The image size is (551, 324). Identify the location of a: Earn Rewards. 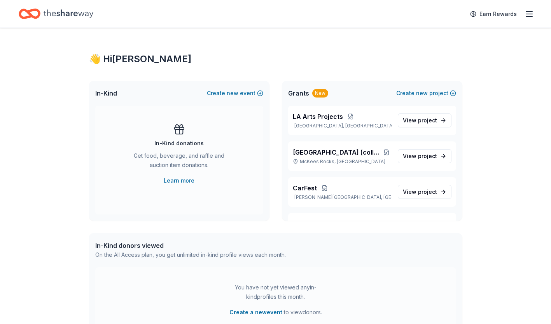
(493, 14).